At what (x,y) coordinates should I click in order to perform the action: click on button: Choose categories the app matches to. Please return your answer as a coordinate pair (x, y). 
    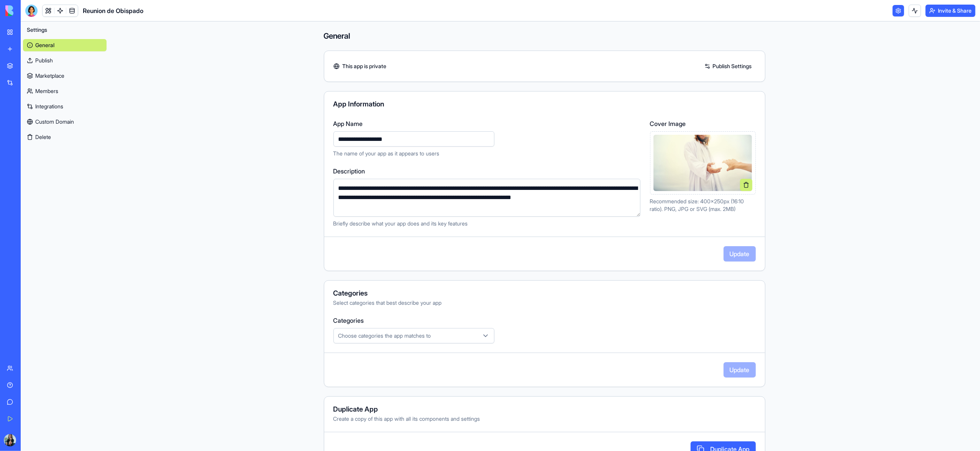
    Looking at the image, I should click on (413, 336).